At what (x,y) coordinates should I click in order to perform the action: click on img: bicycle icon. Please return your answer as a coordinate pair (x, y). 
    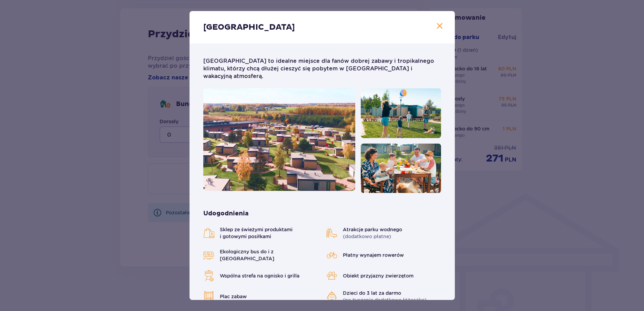
    Looking at the image, I should click on (331, 255).